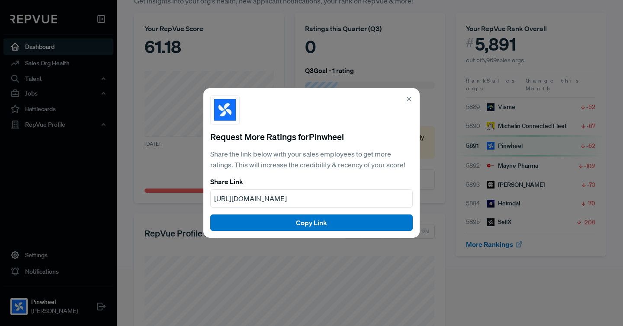 Image resolution: width=623 pixels, height=326 pixels. I want to click on h6: Share Link, so click(312, 182).